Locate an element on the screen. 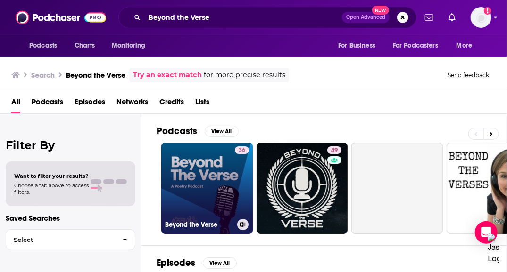 The width and height of the screenshot is (507, 272). span: Want to filter your results? is located at coordinates (51, 176).